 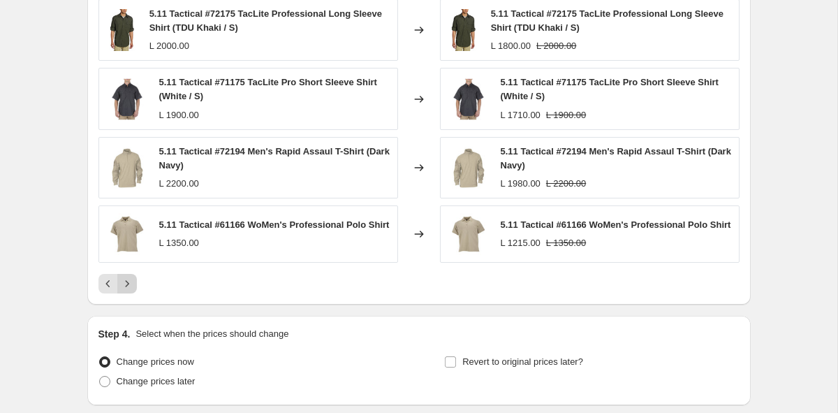 I want to click on h2: Step 4., so click(x=114, y=334).